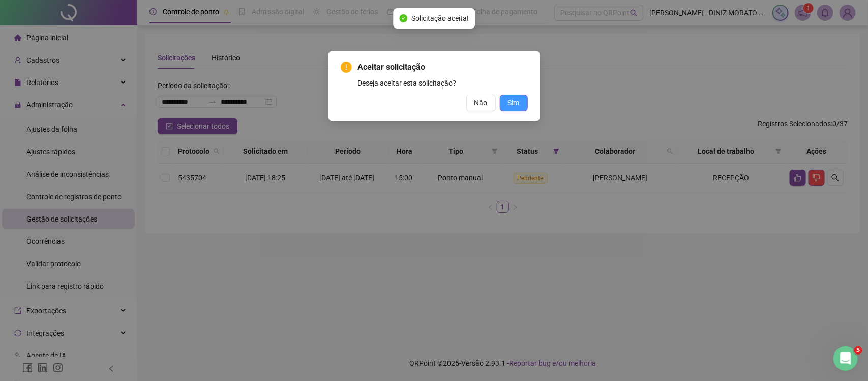  I want to click on span: check-circle, so click(404, 19).